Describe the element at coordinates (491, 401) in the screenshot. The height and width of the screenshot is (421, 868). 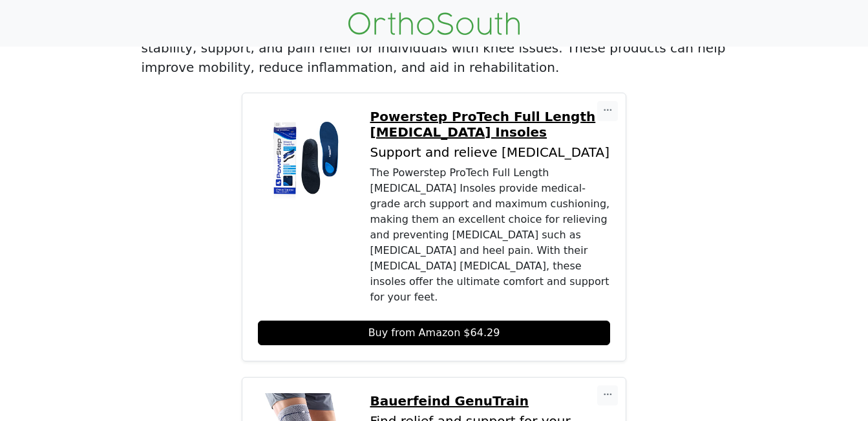
I see `a: Bauerfeind GenuTrain` at that location.